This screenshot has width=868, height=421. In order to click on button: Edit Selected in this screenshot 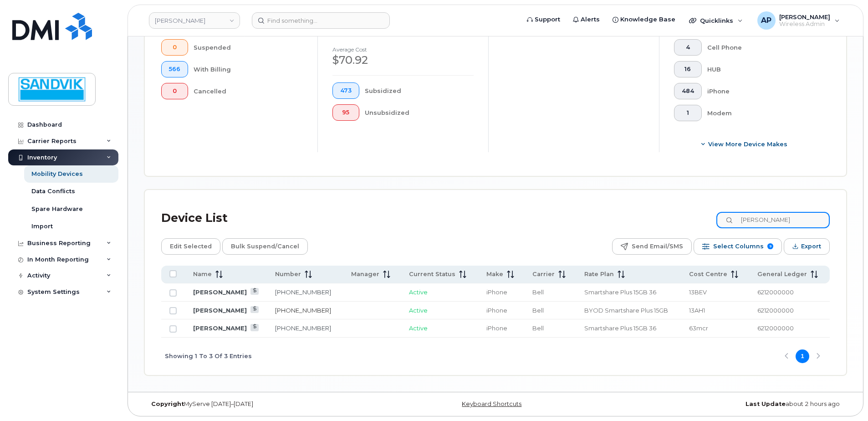, I will do `click(191, 246)`.